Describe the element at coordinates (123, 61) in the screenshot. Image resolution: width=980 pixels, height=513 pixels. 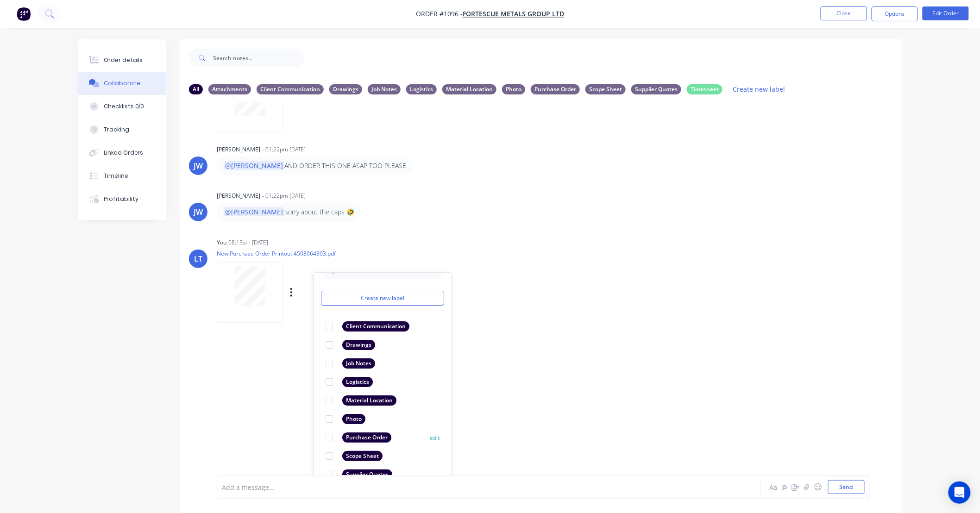
I see `div: Order details` at that location.